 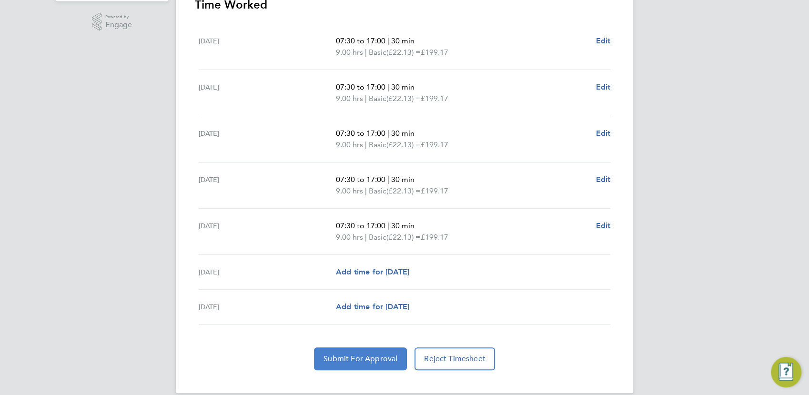 I want to click on span: Engage, so click(x=119, y=25).